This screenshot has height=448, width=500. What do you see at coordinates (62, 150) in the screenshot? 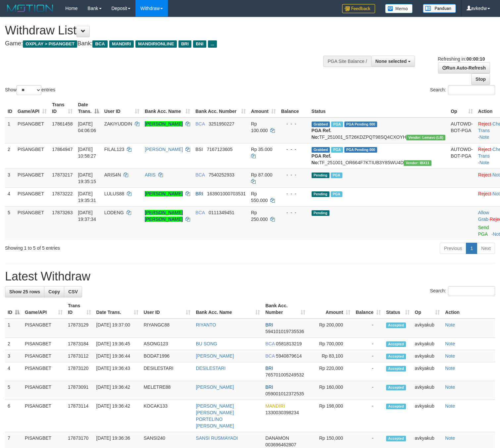
I see `span: 17864947` at bounding box center [62, 150].